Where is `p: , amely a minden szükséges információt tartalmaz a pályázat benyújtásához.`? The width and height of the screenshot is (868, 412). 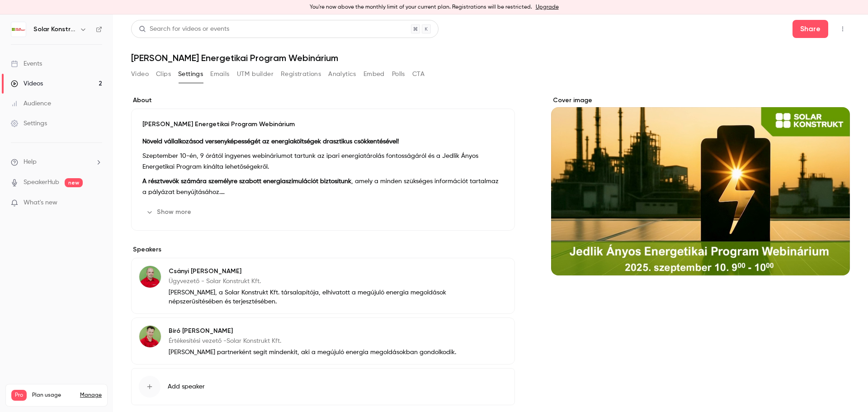 p: , amely a minden szükséges információt tartalmaz a pályázat benyújtásához. is located at coordinates (323, 187).